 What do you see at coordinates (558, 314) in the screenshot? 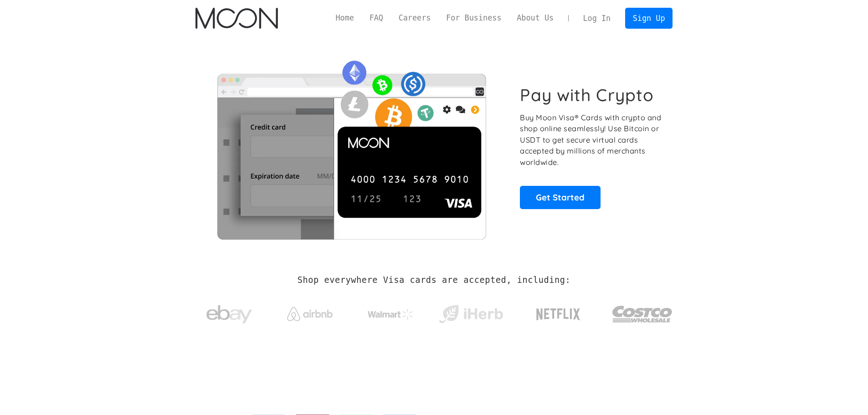
I see `img: Netflix` at bounding box center [558, 314].